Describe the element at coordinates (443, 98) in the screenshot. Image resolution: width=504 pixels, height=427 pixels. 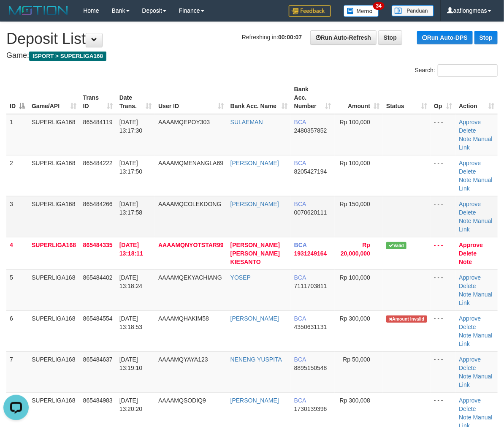
I see `th: Op: activate to sort column ascending` at that location.